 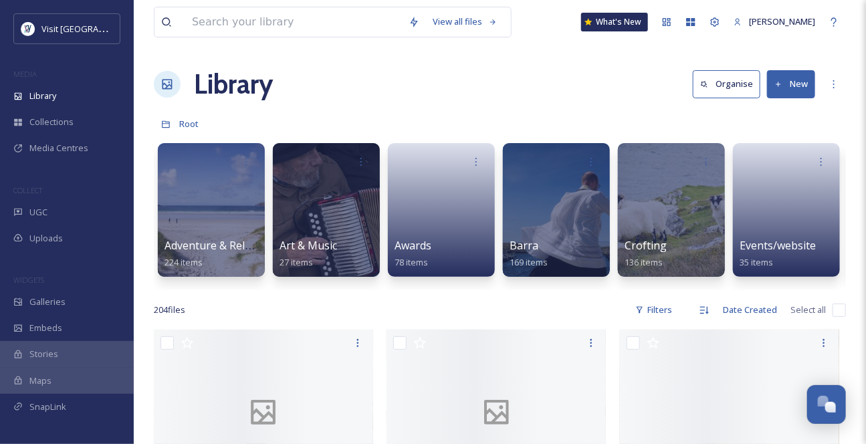 I want to click on img: Untitled%20design%20%2897%29.png, so click(x=28, y=29).